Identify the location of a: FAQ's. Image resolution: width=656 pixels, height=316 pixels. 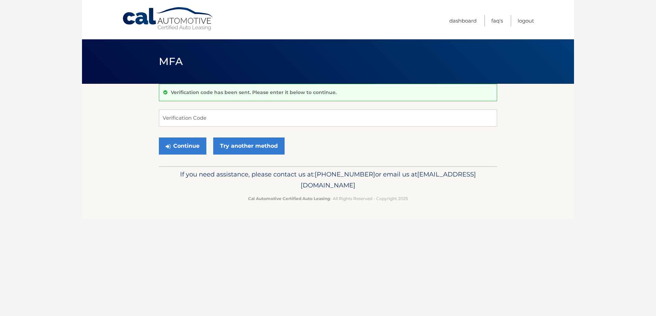
(497, 21).